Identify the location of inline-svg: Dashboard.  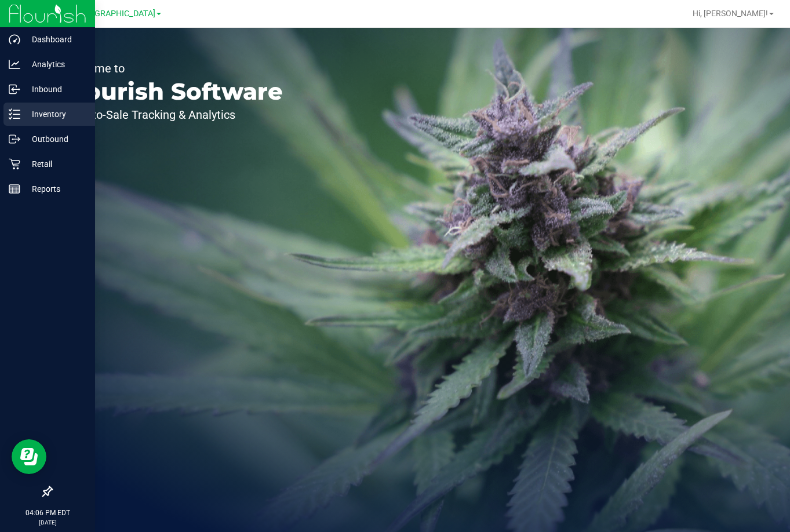
(14, 39).